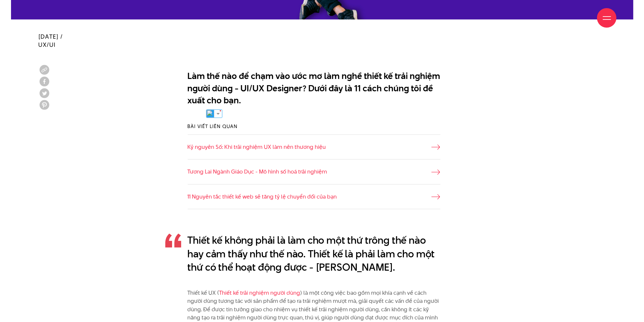 This screenshot has width=644, height=322. What do you see at coordinates (314, 172) in the screenshot?
I see `a: Tương Lai Ngành Giáo Dục - Mô hình số hoá trải nghiệm` at bounding box center [314, 172].